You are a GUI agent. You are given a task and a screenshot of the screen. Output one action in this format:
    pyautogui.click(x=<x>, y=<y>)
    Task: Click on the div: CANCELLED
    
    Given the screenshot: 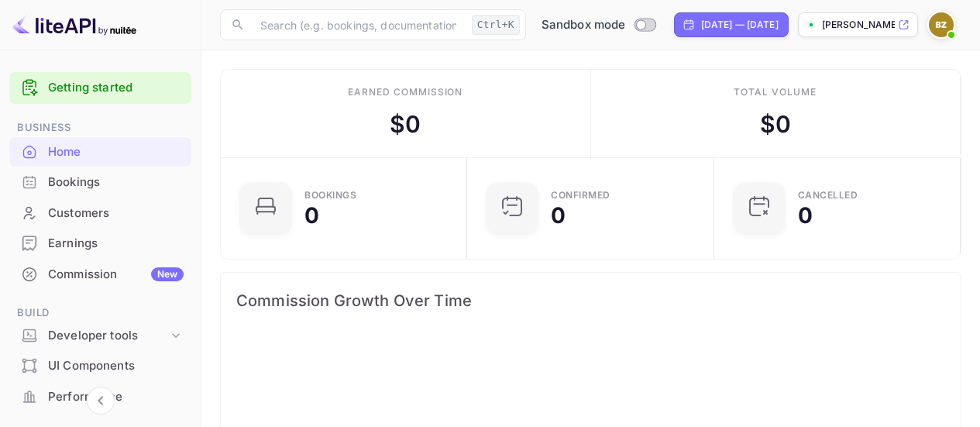 What is the action you would take?
    pyautogui.click(x=828, y=196)
    